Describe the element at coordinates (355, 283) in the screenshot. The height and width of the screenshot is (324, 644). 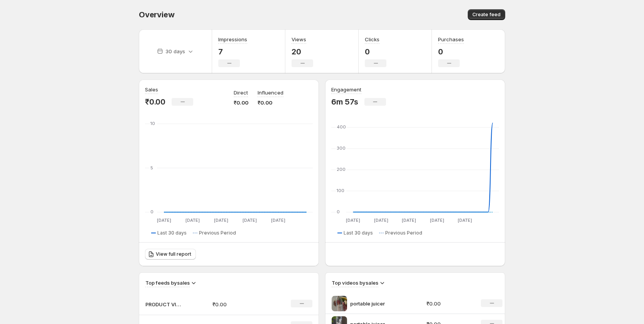
I see `h3: Top videos by sales` at that location.